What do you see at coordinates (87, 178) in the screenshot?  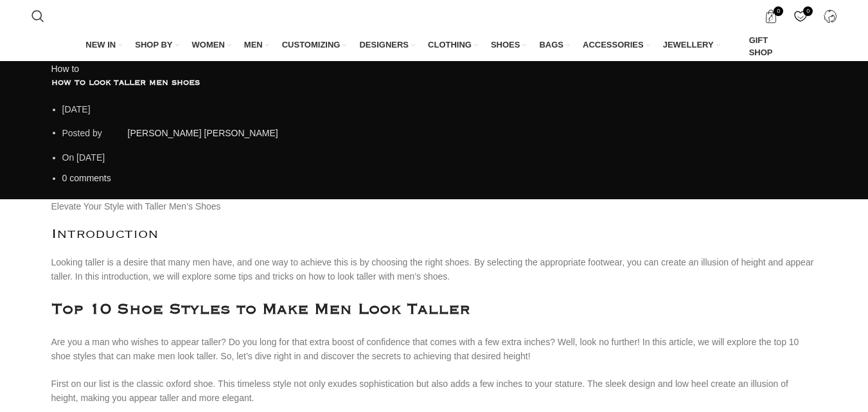 I see `a: 0 comments` at bounding box center [87, 178].